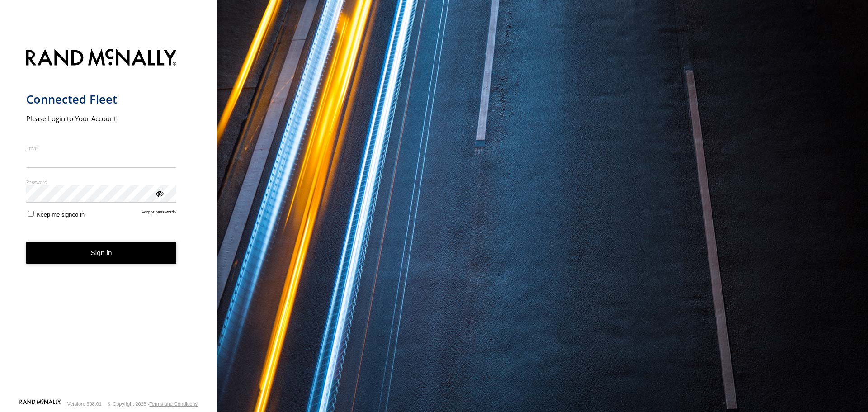 This screenshot has width=868, height=412. What do you see at coordinates (101, 118) in the screenshot?
I see `h2: Please Login to Your Account` at bounding box center [101, 118].